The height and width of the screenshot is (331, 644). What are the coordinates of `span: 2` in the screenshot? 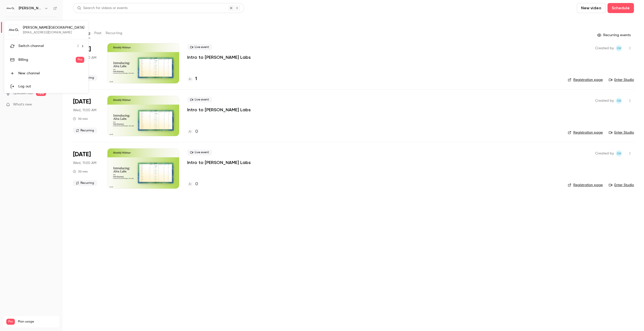 It's located at (78, 46).